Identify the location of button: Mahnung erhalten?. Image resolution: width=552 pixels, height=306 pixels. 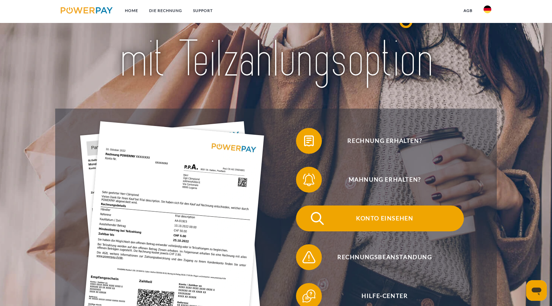
(380, 179).